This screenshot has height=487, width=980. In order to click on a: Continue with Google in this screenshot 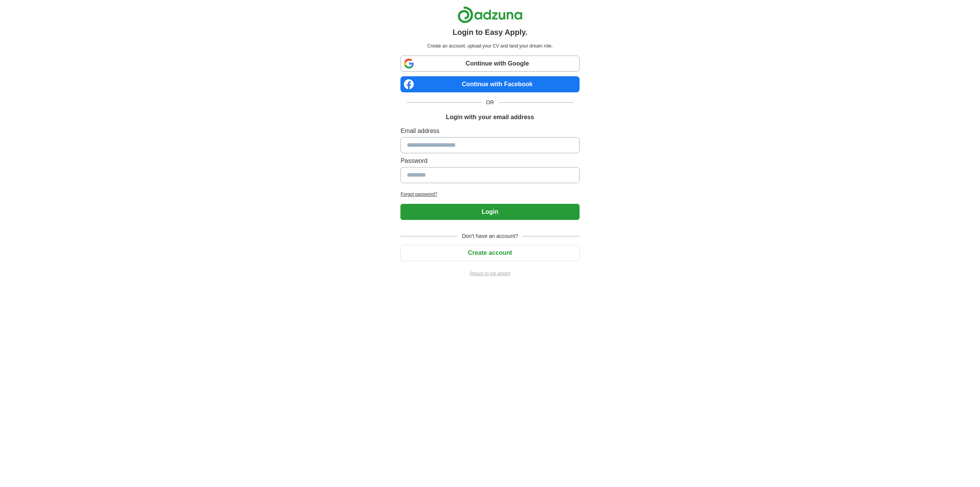, I will do `click(490, 63)`.